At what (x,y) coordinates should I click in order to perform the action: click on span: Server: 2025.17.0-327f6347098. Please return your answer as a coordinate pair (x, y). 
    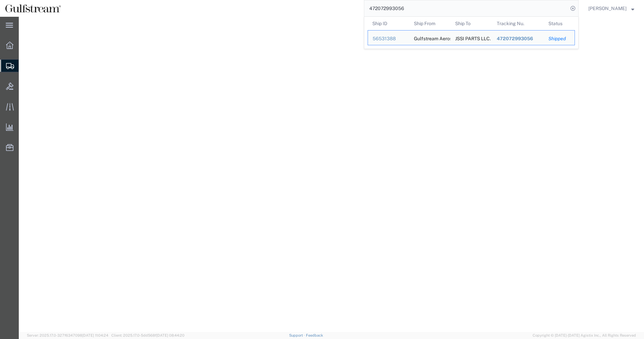
    Looking at the image, I should click on (67, 335).